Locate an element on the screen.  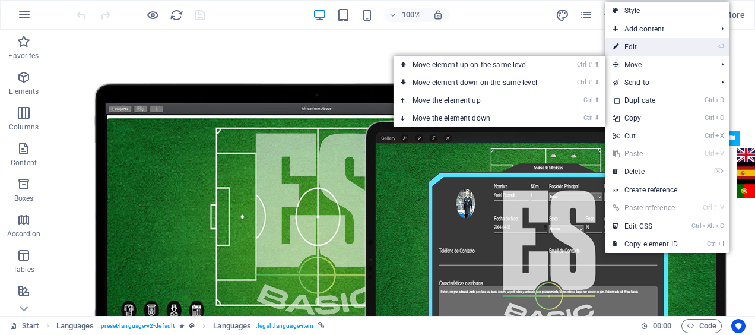
a: CtrlXCut is located at coordinates (646, 136).